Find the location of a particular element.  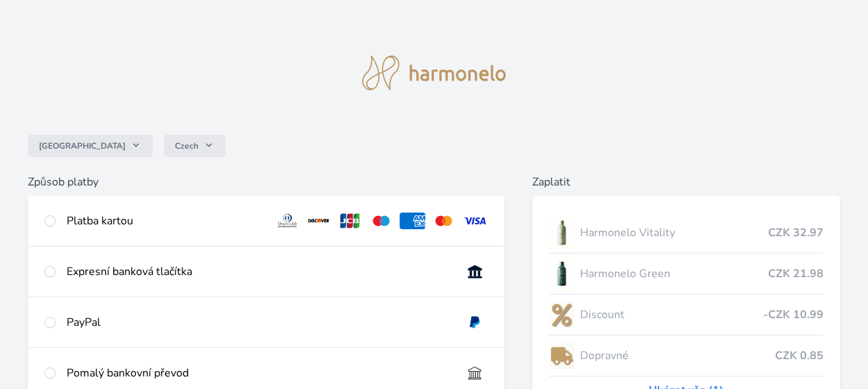

img: bankTransfer_IBAN.svg is located at coordinates (475, 372).